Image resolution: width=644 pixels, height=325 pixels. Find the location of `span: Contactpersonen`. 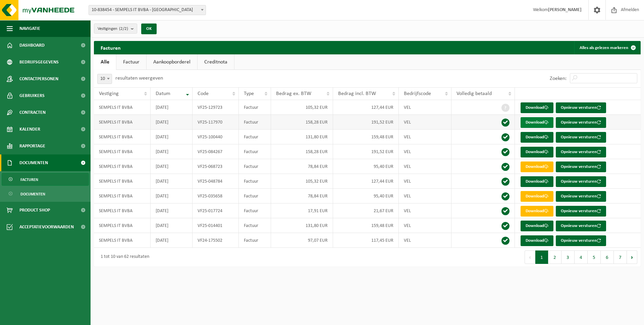

span: Contactpersonen is located at coordinates (39, 79).